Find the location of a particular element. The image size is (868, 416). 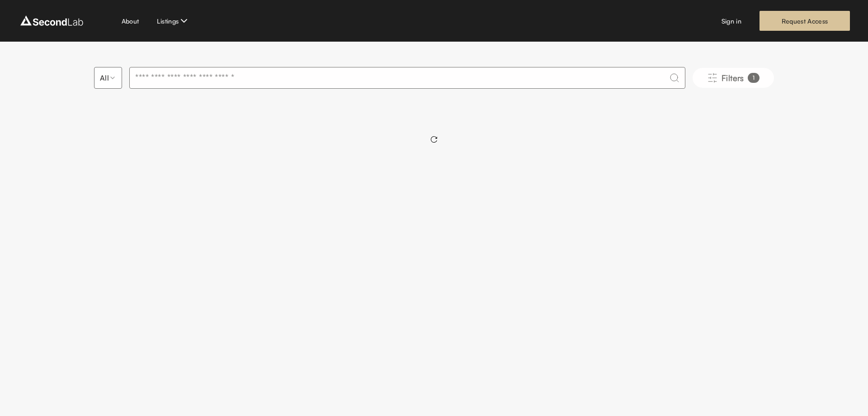

button: Select listing type is located at coordinates (108, 78).